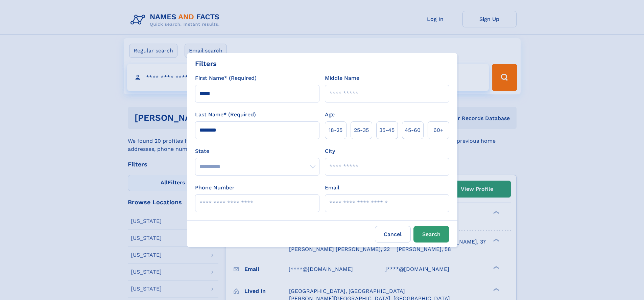  Describe the element at coordinates (332, 188) in the screenshot. I see `label: Email` at that location.